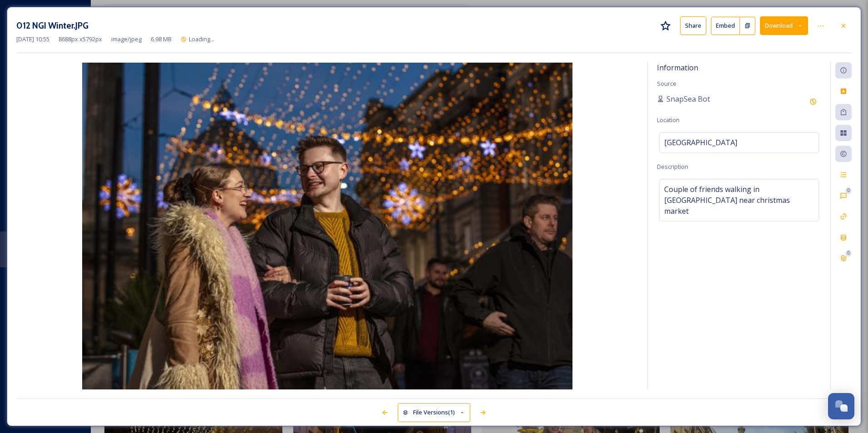 The width and height of the screenshot is (868, 433). Describe the element at coordinates (672, 166) in the screenshot. I see `span: Description` at that location.